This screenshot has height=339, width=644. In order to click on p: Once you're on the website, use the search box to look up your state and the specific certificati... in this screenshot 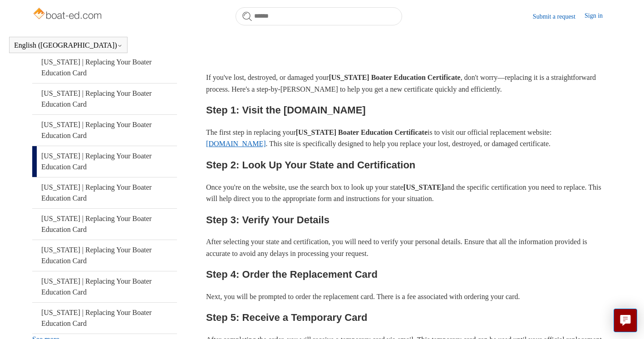, I will do `click(409, 193)`.